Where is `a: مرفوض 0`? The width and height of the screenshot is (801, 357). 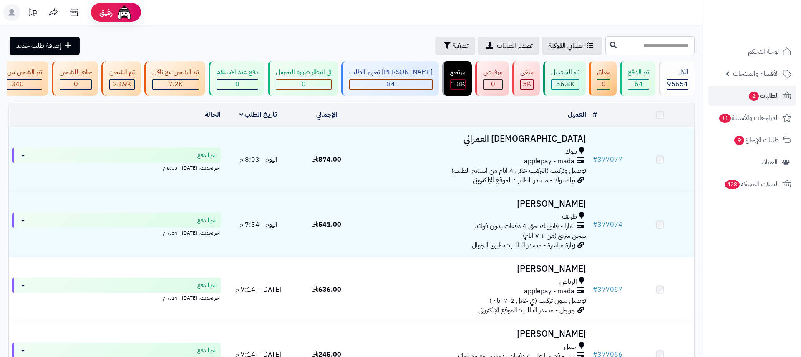 a: مرفوض 0 is located at coordinates (492, 78).